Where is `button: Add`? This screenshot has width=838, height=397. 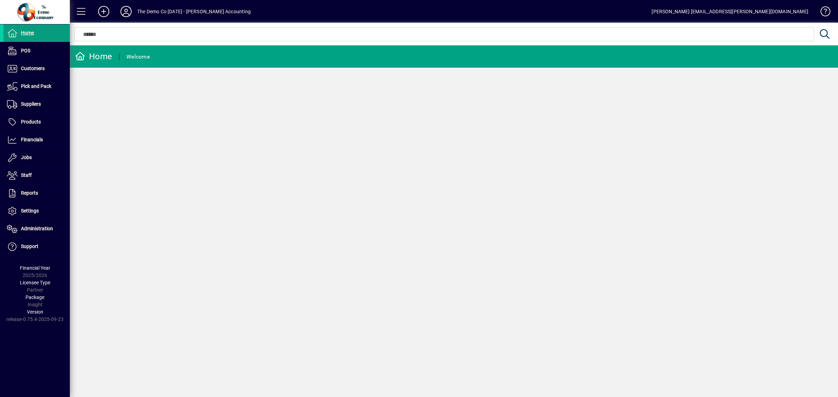 button: Add is located at coordinates (104, 12).